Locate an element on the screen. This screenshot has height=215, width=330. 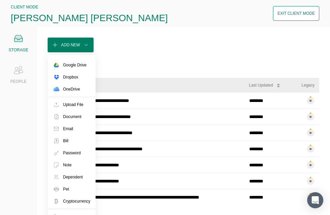
div: Bill is located at coordinates (66, 141).